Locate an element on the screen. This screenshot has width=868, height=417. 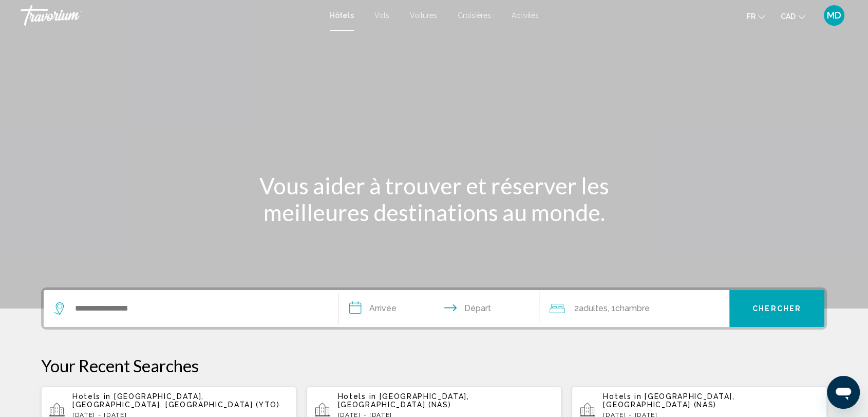
span: Voitures is located at coordinates (423, 15).